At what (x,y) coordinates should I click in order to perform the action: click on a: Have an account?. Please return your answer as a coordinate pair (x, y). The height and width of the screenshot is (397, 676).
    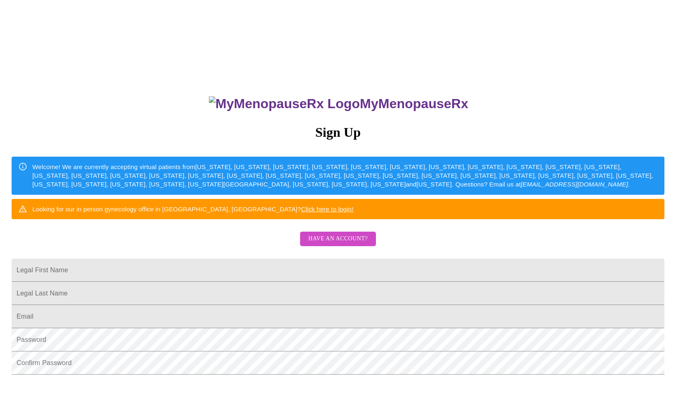
    Looking at the image, I should click on (338, 244).